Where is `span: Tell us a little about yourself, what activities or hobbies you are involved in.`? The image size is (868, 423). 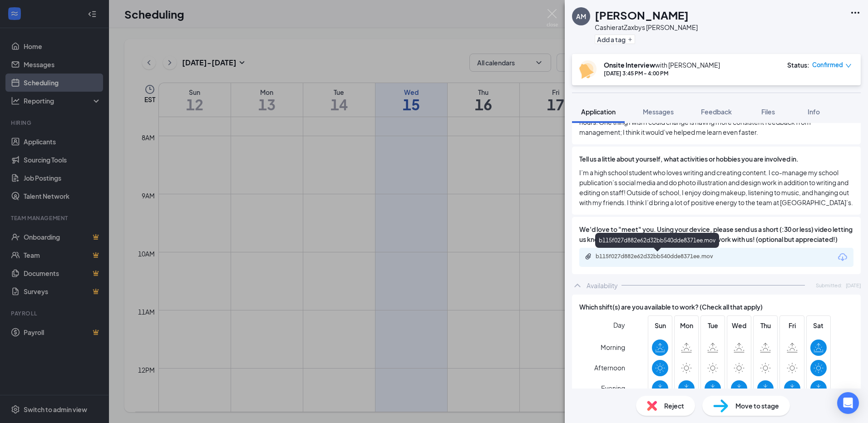
span: Tell us a little about yourself, what activities or hobbies you are involved in. is located at coordinates (689, 159).